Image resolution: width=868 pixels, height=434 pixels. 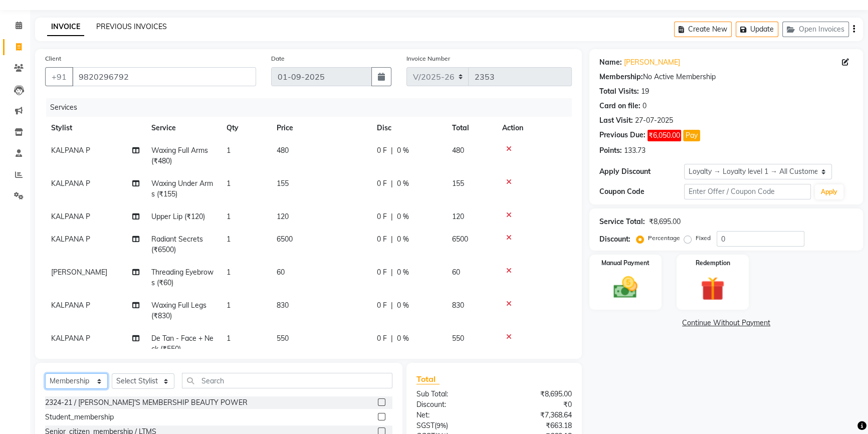 What do you see at coordinates (179, 155) in the screenshot?
I see `span: Waxing Full Arms (₹480)` at bounding box center [179, 155].